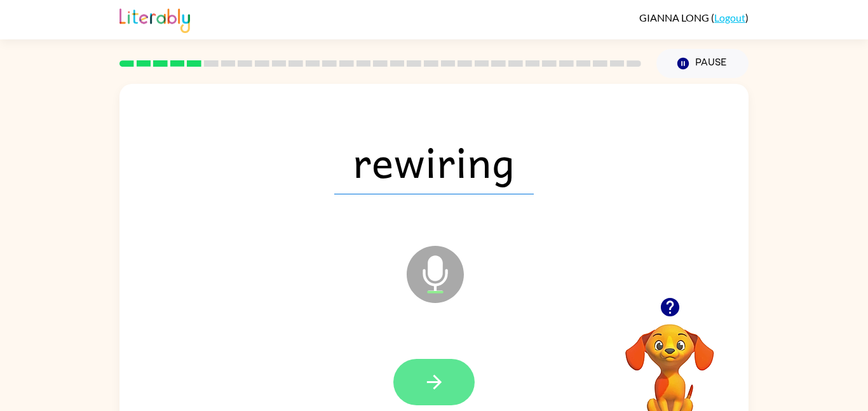 Image resolution: width=868 pixels, height=411 pixels. Describe the element at coordinates (702, 64) in the screenshot. I see `button: Pause` at that location.